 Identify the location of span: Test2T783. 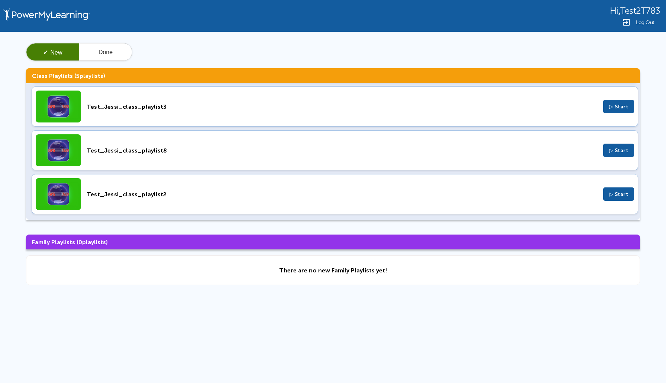
(640, 11).